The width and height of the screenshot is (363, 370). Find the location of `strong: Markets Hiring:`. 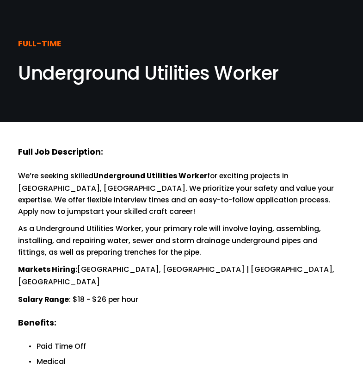

strong: Markets Hiring: is located at coordinates (48, 270).